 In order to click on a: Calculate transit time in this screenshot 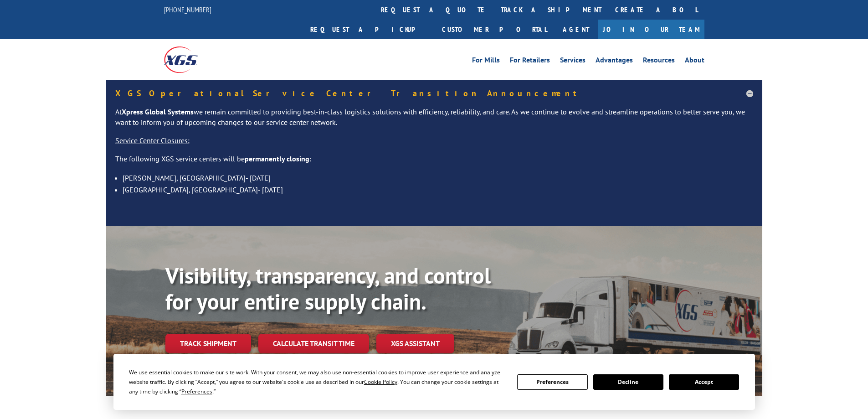, I will do `click(313, 343)`.